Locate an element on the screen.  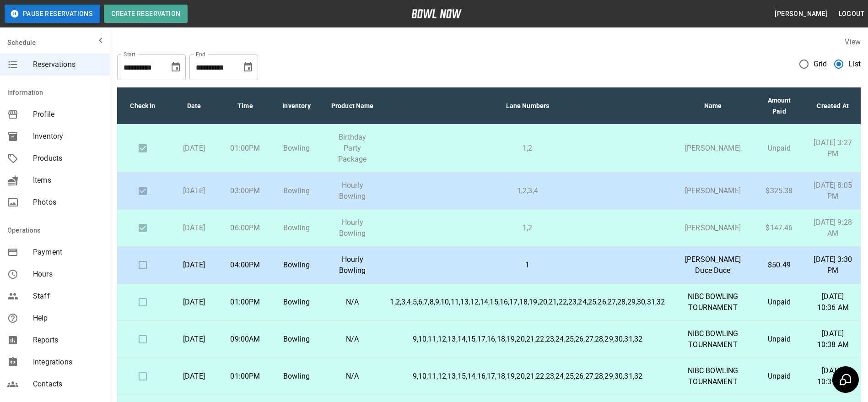
button: Create Reservation is located at coordinates (146, 14).